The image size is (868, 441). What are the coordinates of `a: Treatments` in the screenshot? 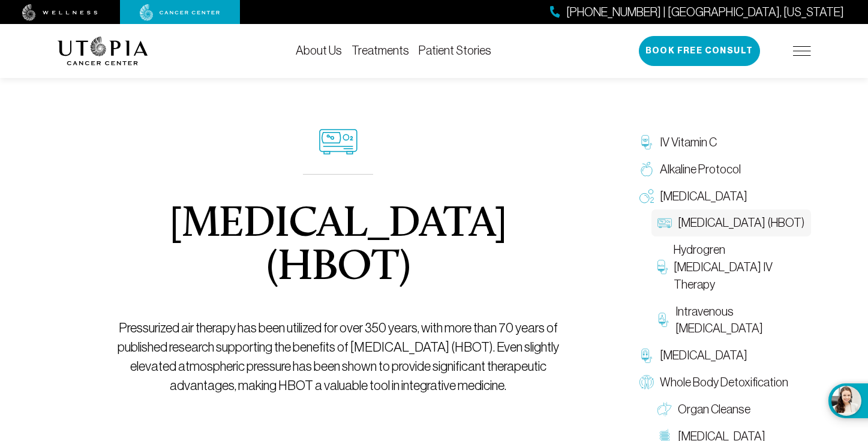 It's located at (380, 51).